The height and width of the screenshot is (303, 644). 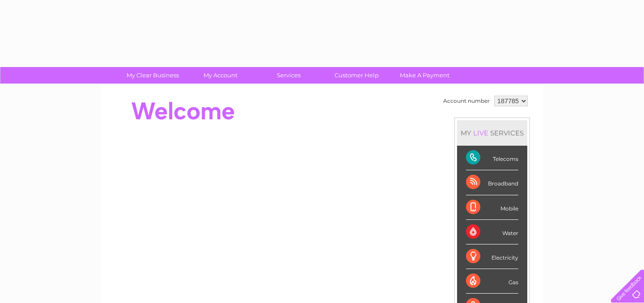 What do you see at coordinates (289, 75) in the screenshot?
I see `a: Services` at bounding box center [289, 75].